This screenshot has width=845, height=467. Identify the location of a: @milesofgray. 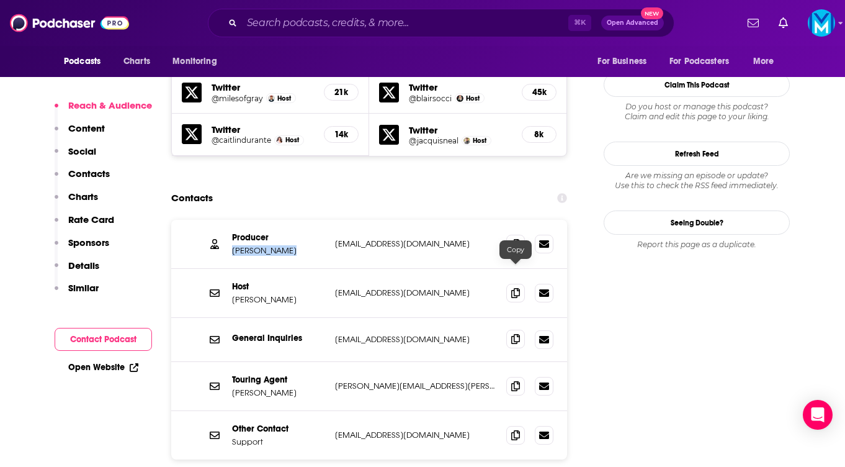
(237, 98).